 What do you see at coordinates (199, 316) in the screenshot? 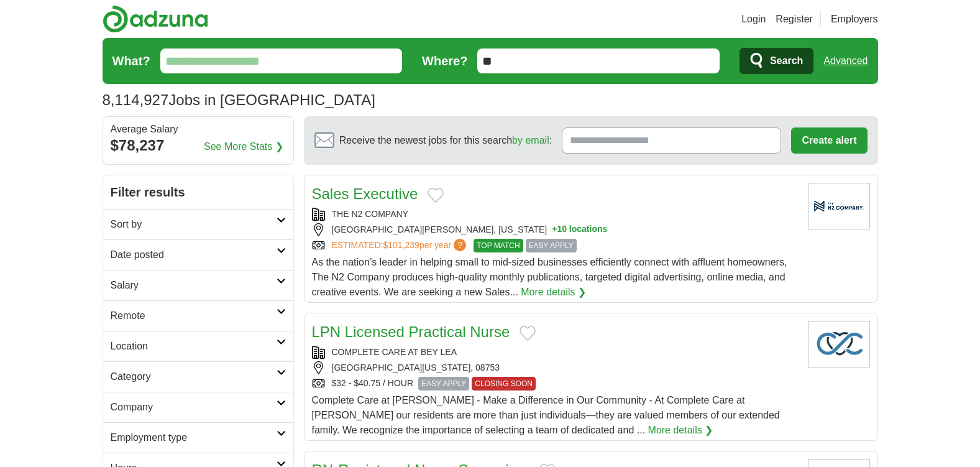
I see `a: Remote` at bounding box center [199, 316].